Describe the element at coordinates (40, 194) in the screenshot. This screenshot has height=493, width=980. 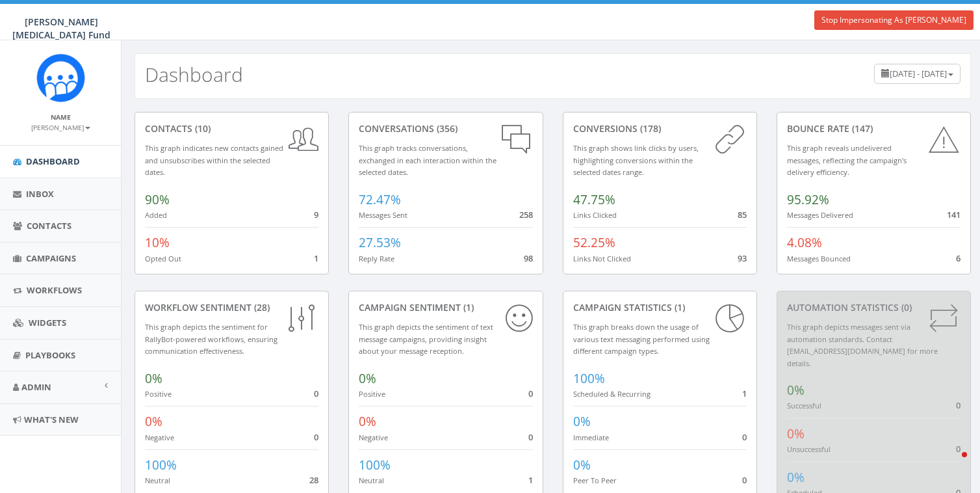
I see `span: Inbox` at that location.